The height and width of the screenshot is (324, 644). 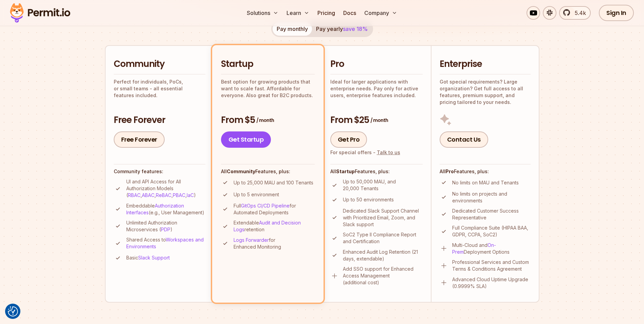 What do you see at coordinates (134, 195) in the screenshot?
I see `a: RBAC` at bounding box center [134, 195].